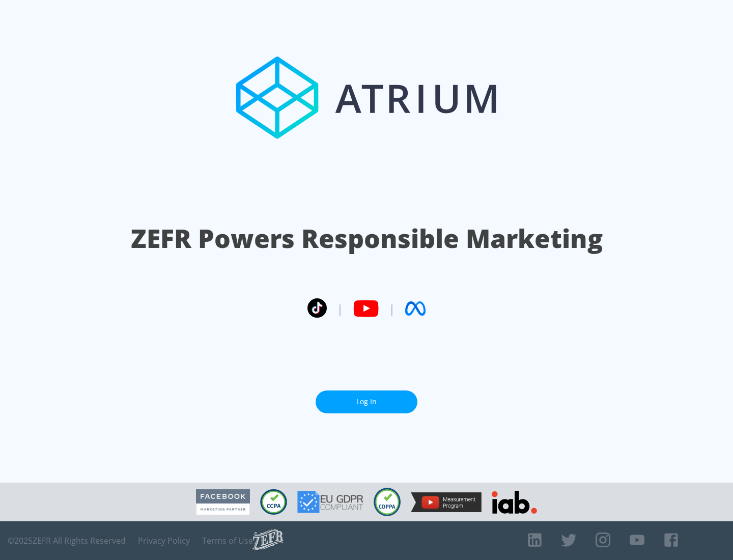  What do you see at coordinates (331, 502) in the screenshot?
I see `img: GDPR Compliant` at bounding box center [331, 502].